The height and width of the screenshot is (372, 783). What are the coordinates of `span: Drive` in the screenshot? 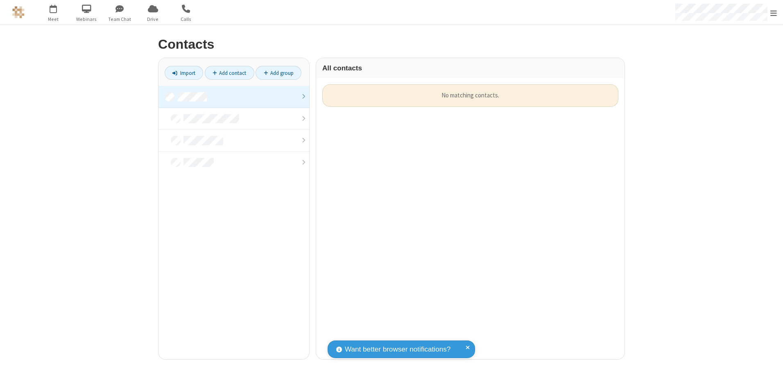 It's located at (153, 19).